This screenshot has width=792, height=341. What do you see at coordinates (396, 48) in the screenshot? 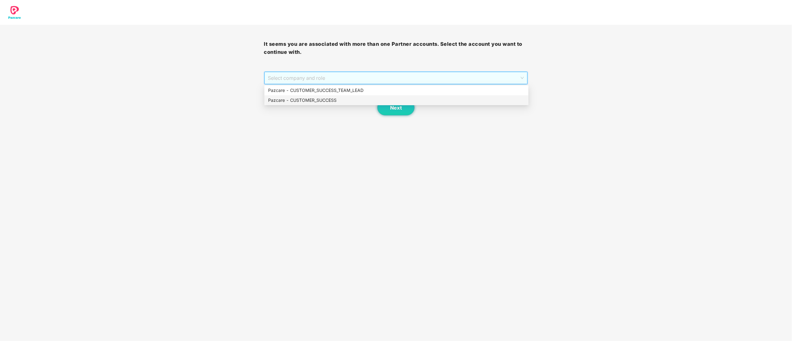
I see `h3: It seems you are associated with more than one Partner accounts. Select the account you want to c...` at bounding box center [396, 48].